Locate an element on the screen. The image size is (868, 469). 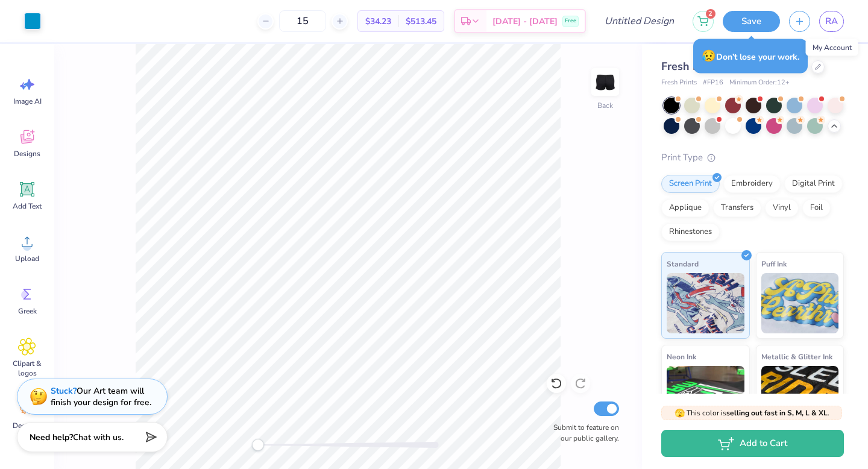
div: My Account is located at coordinates (832, 48).